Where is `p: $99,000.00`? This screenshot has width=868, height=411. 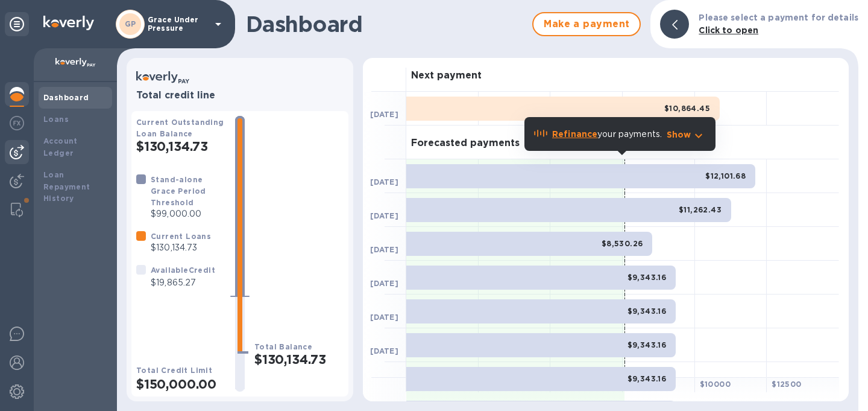 p: $99,000.00 is located at coordinates (188, 214).